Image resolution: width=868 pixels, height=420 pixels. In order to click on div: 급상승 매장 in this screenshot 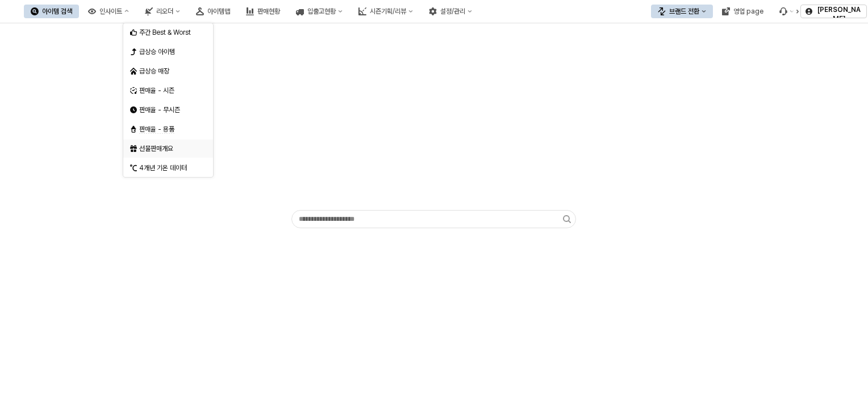, I will do `click(169, 71)`.